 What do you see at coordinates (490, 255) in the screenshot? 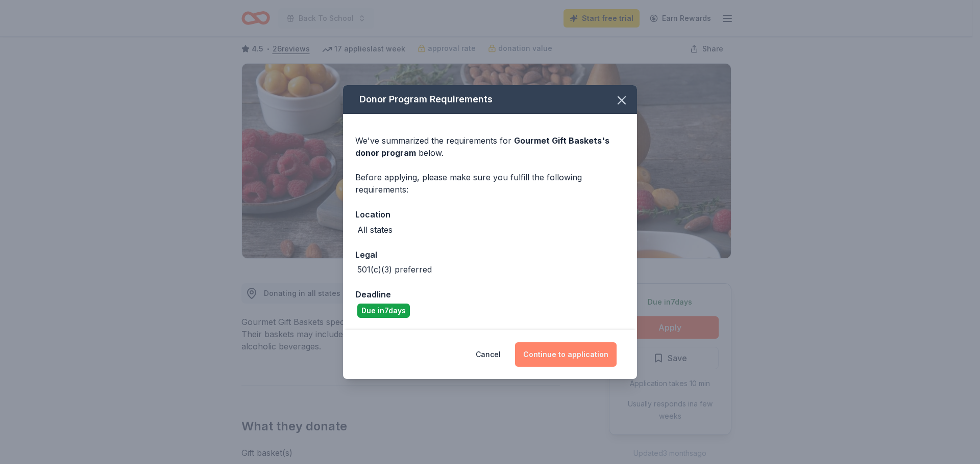
I see `div: Legal` at bounding box center [490, 255].